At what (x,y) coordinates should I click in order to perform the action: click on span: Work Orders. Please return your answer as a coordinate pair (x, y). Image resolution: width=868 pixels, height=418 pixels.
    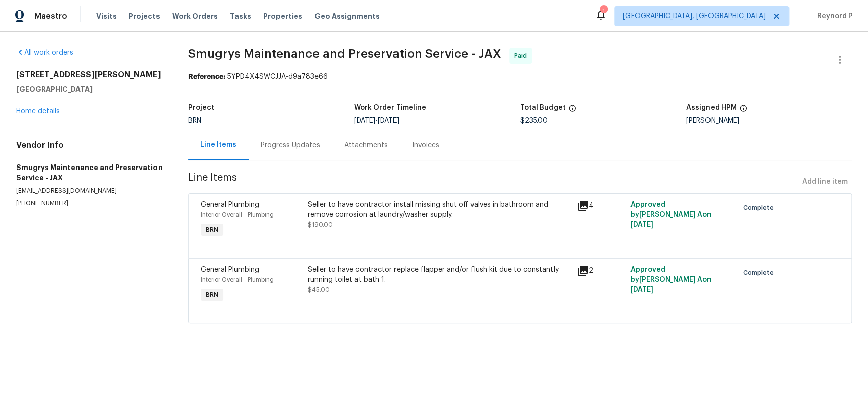
    Looking at the image, I should click on (195, 16).